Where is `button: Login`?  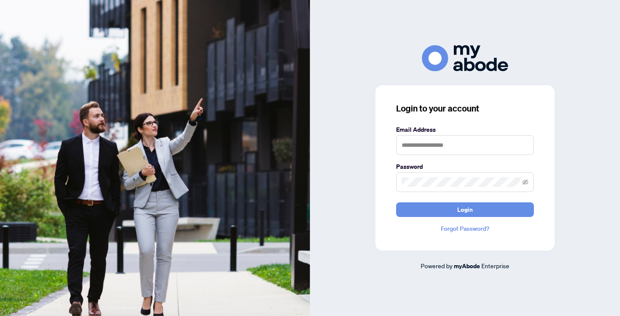 button: Login is located at coordinates (465, 210).